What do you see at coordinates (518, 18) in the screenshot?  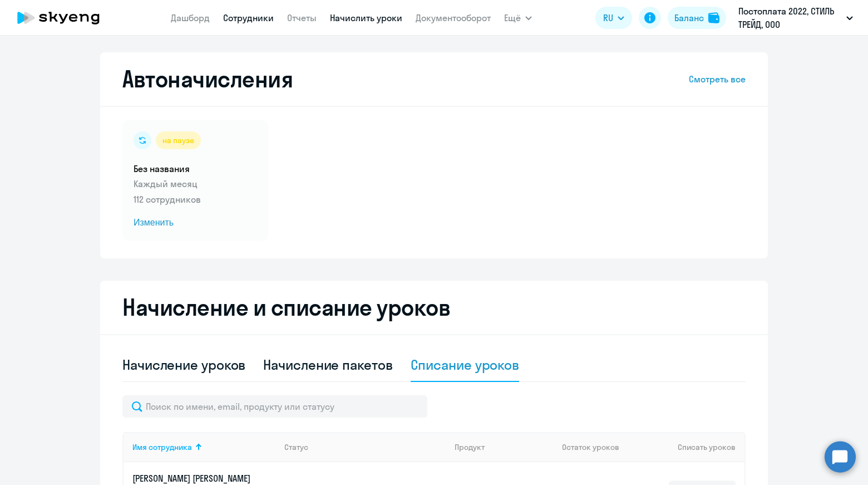 I see `button: Ещё` at bounding box center [518, 18].